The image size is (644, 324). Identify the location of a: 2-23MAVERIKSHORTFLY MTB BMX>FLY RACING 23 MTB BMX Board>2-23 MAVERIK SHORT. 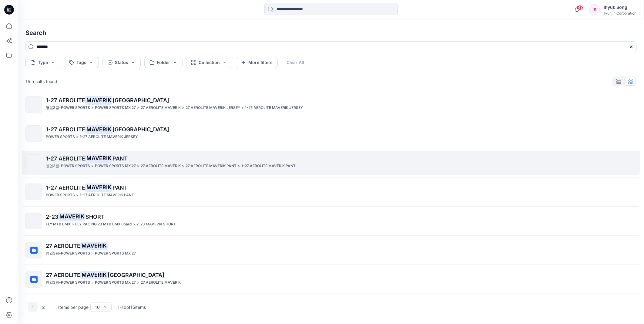
(332, 220).